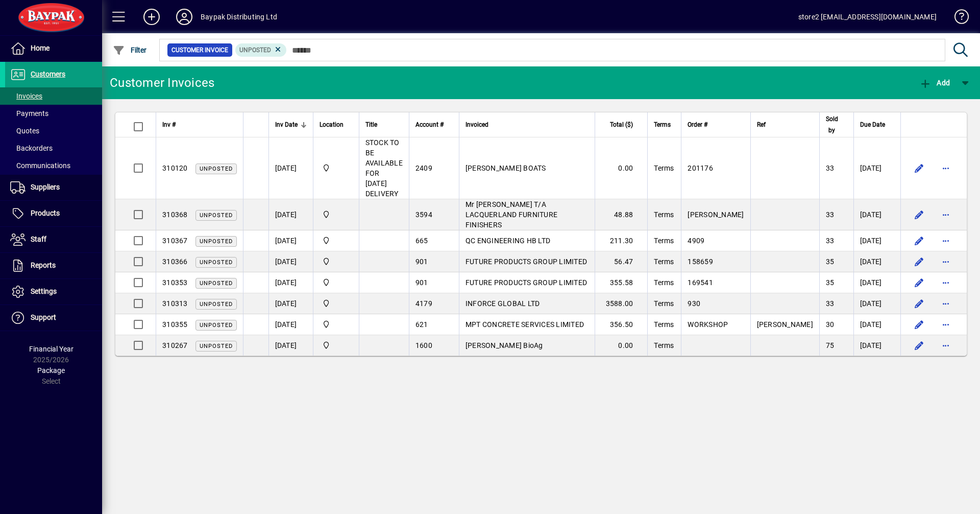 Image resolution: width=980 pixels, height=514 pixels. What do you see at coordinates (130, 50) in the screenshot?
I see `span: Filter` at bounding box center [130, 50].